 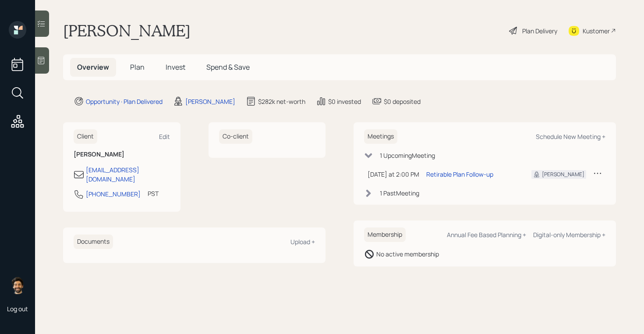 What do you see at coordinates (94, 242) in the screenshot?
I see `h6: Documents` at bounding box center [94, 242].